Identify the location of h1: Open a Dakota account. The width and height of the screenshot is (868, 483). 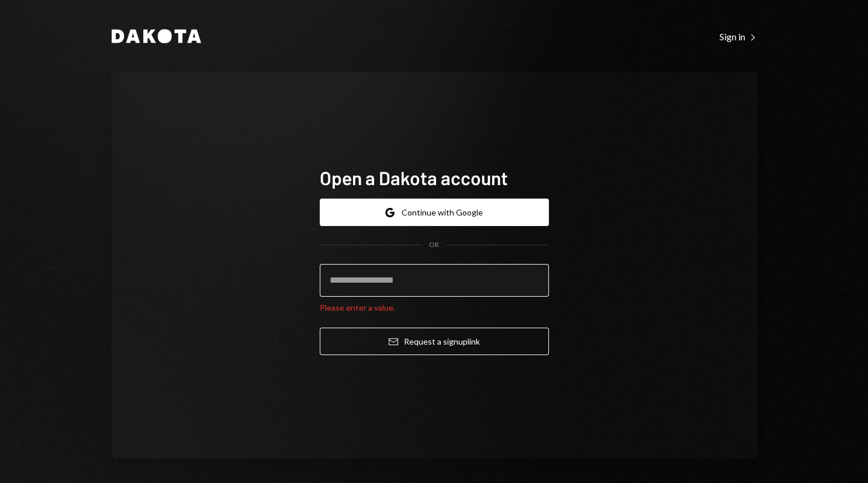
(434, 178).